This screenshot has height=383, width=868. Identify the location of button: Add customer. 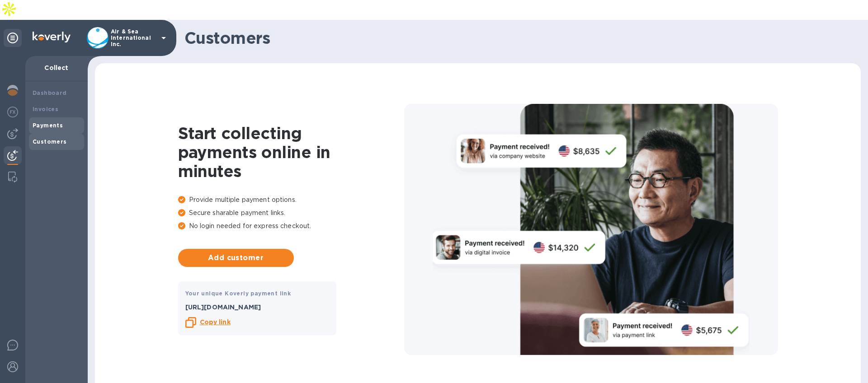
(236, 258).